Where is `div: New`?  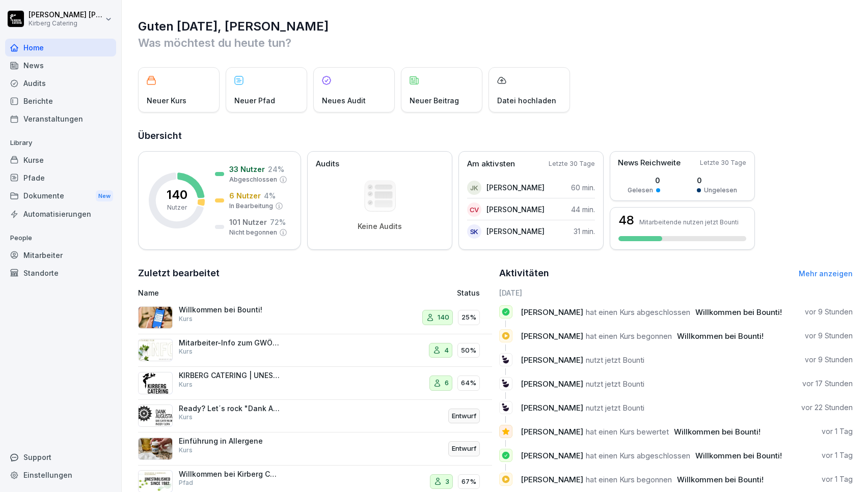 div: New is located at coordinates (104, 196).